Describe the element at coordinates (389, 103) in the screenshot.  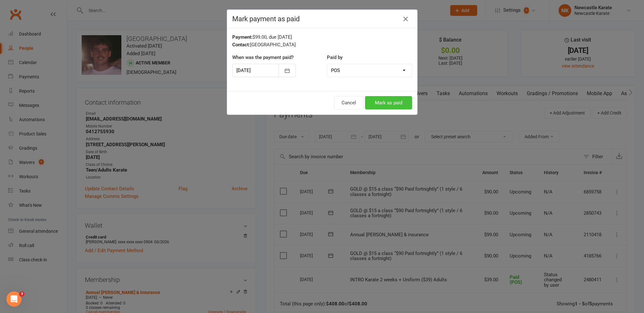
I see `button: Mark as paid` at that location.